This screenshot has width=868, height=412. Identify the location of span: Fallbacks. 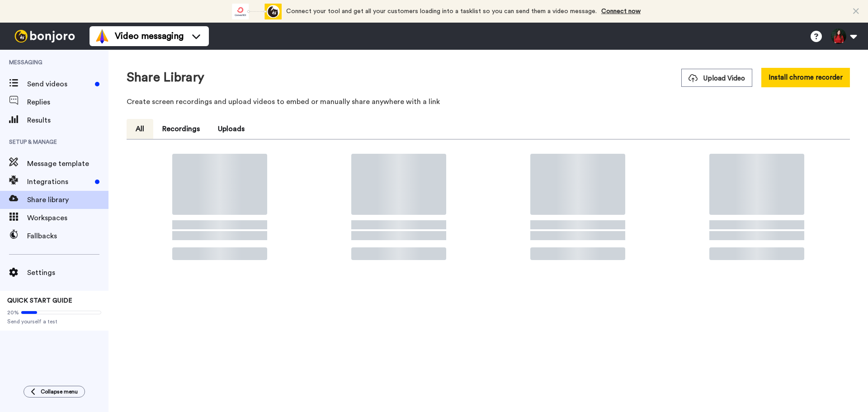
(67, 236).